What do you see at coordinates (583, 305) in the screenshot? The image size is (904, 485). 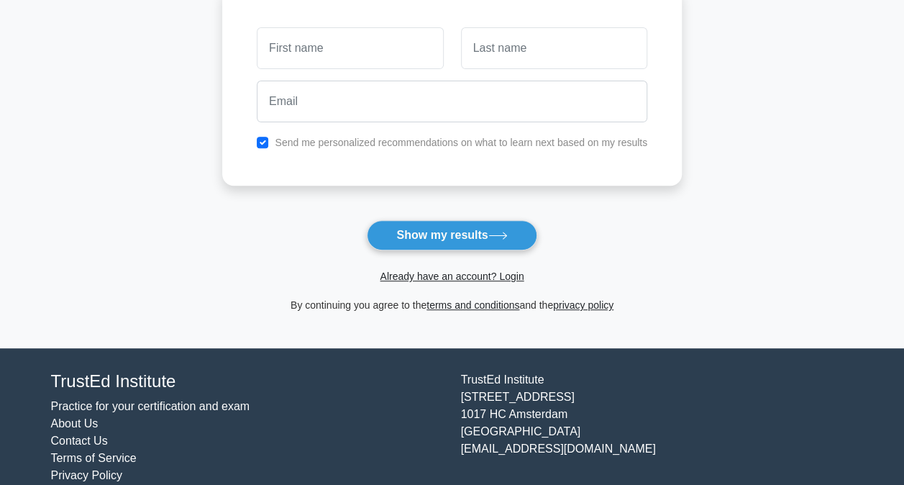 I see `a: privacy policy` at bounding box center [583, 305].